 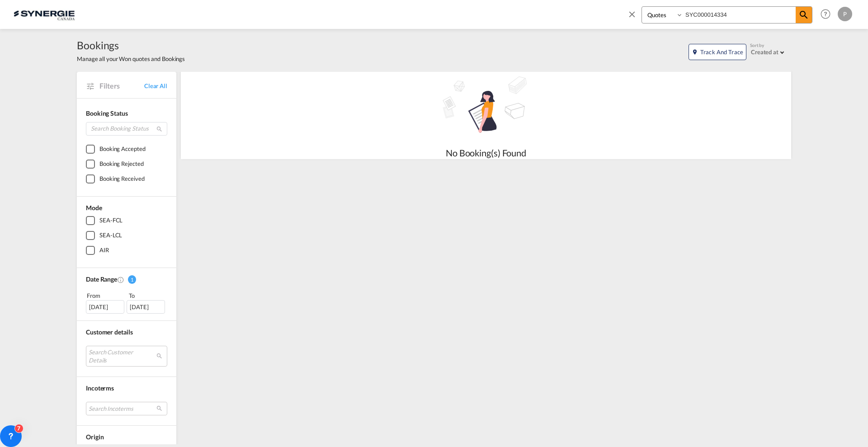 What do you see at coordinates (121, 279) in the screenshot?
I see `md-icon: Created On` at bounding box center [121, 279].